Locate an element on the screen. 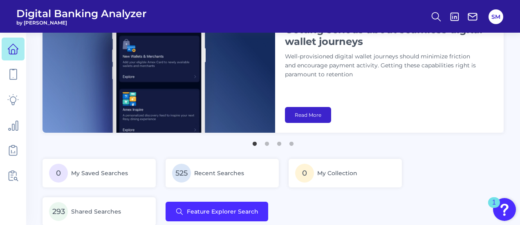 The height and width of the screenshot is (225, 520). button: 3 is located at coordinates (279, 142).